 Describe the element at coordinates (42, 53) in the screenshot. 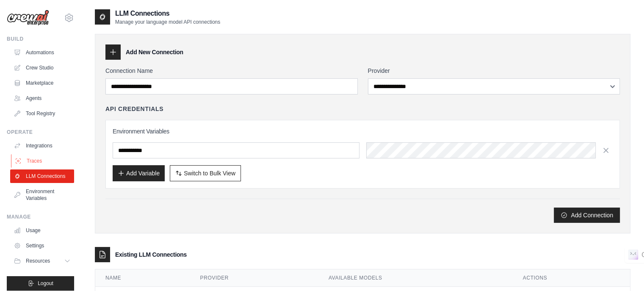

I see `a: Automations` at that location.